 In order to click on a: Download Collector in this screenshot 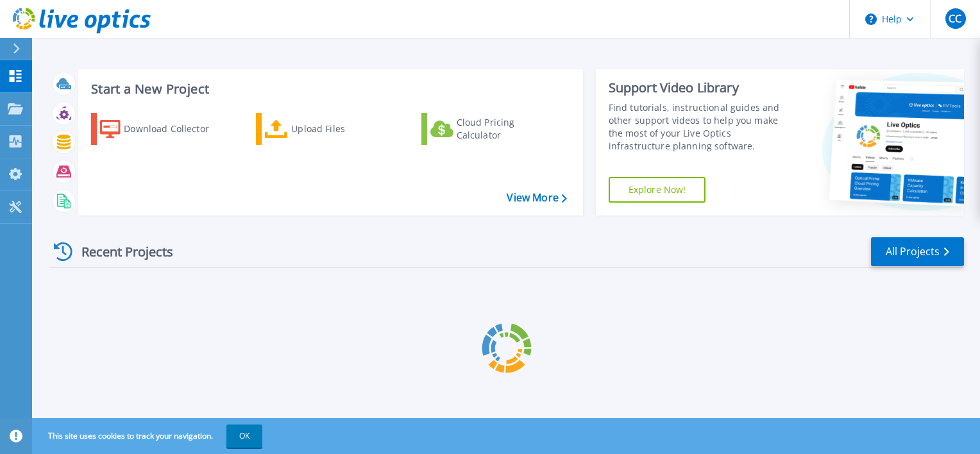, I will do `click(162, 129)`.